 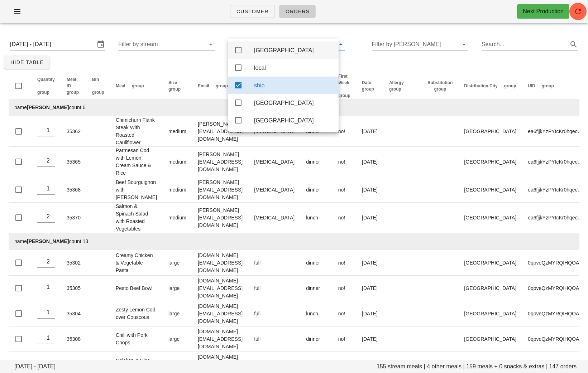 I want to click on span: Meal ID, so click(x=71, y=83).